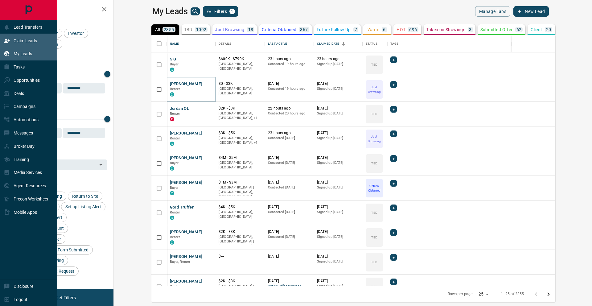 This screenshot has height=306, width=592. Describe the element at coordinates (496, 30) in the screenshot. I see `p: Submitted Offer` at that location.